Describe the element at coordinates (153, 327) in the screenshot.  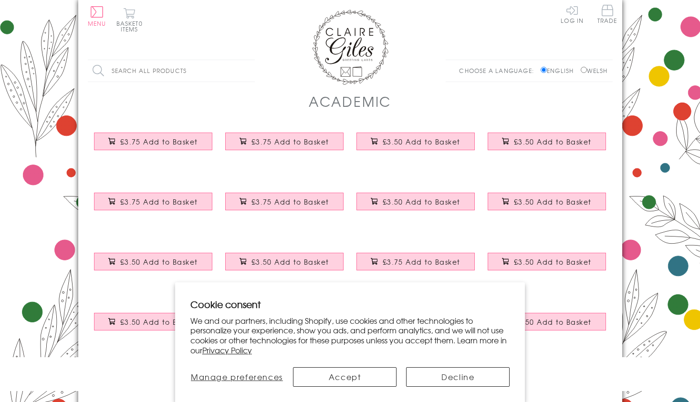
I see `a: Good Luck in your Finals Card, Dots, Embellished with pompoms £3.50 Add to Basket` at that location.